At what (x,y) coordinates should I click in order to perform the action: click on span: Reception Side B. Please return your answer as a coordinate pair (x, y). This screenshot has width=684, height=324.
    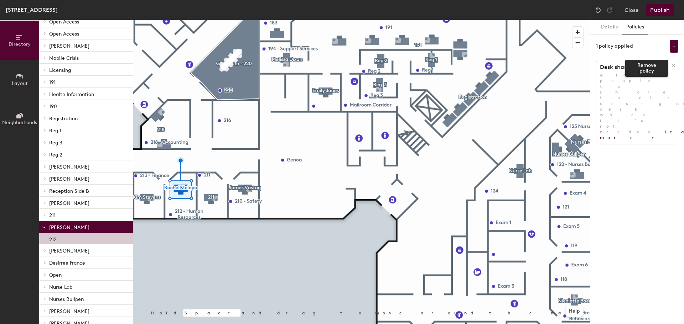
    Looking at the image, I should click on (69, 191).